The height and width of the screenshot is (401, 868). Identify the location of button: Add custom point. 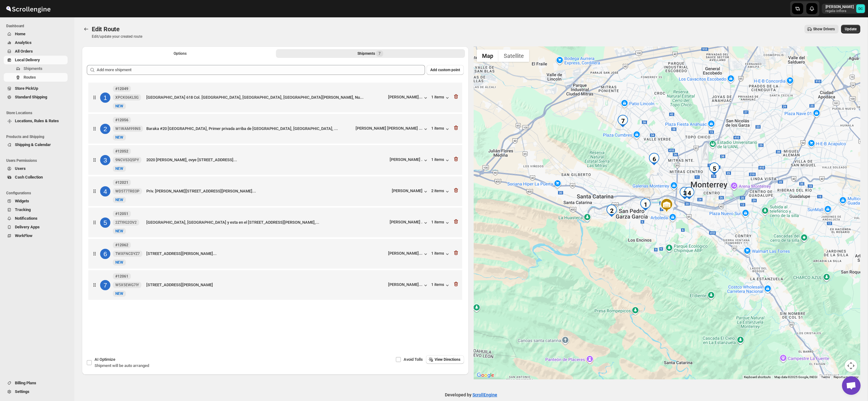
(445, 70).